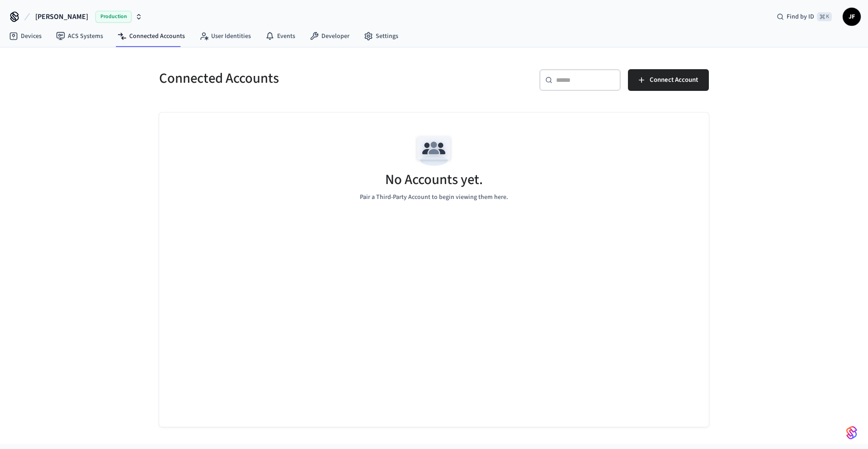  Describe the element at coordinates (280, 36) in the screenshot. I see `a: Events` at that location.